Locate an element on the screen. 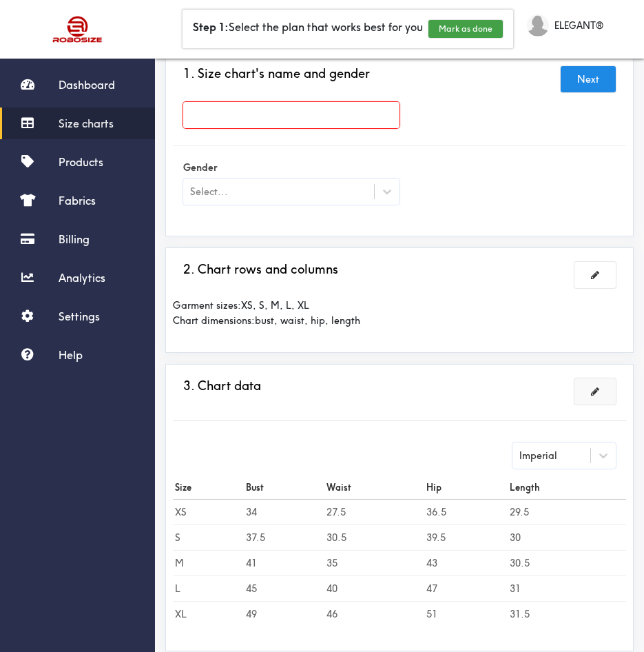 Image resolution: width=644 pixels, height=652 pixels. td: 49 is located at coordinates (284, 614).